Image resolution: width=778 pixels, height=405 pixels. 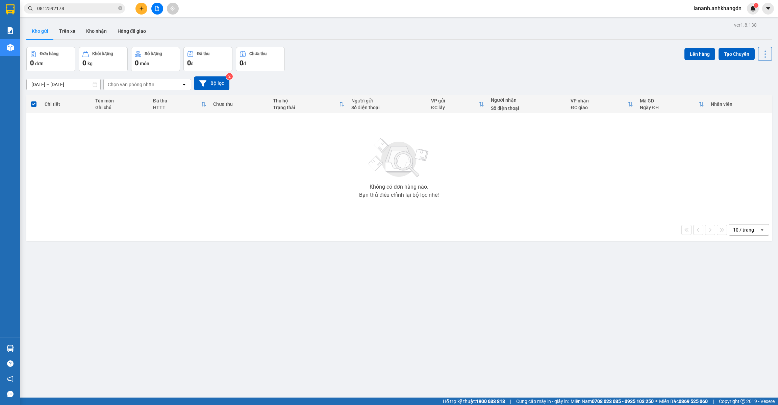 What do you see at coordinates (67, 104) in the screenshot?
I see `div: Chi tiết` at bounding box center [67, 104].